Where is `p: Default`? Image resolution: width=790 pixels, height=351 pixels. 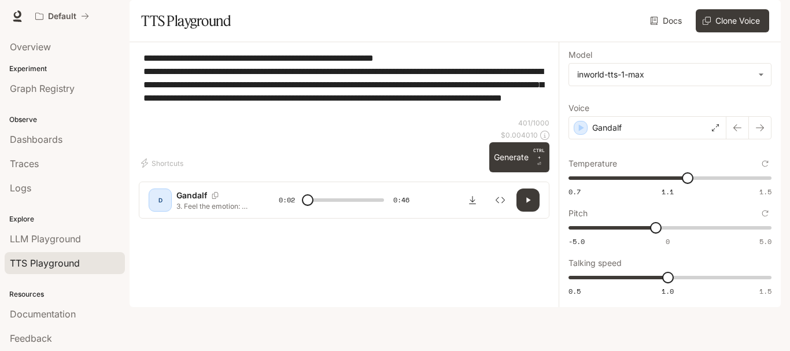 p: Default is located at coordinates (62, 16).